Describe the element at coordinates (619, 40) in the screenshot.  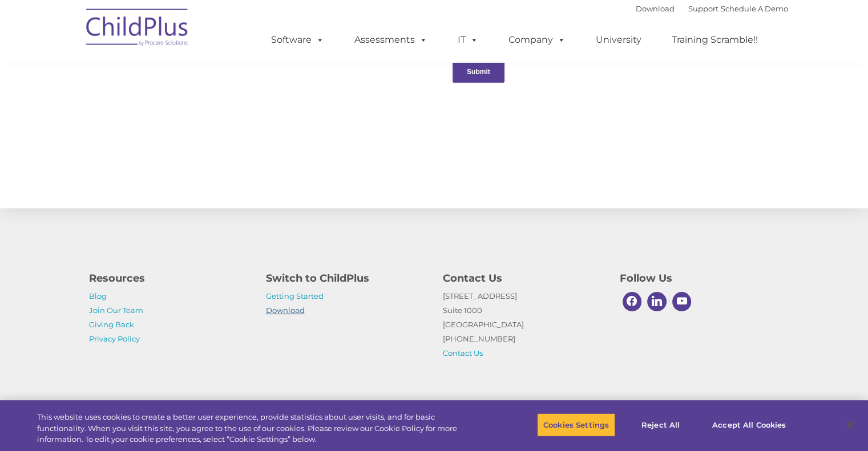
I see `a: University` at that location.